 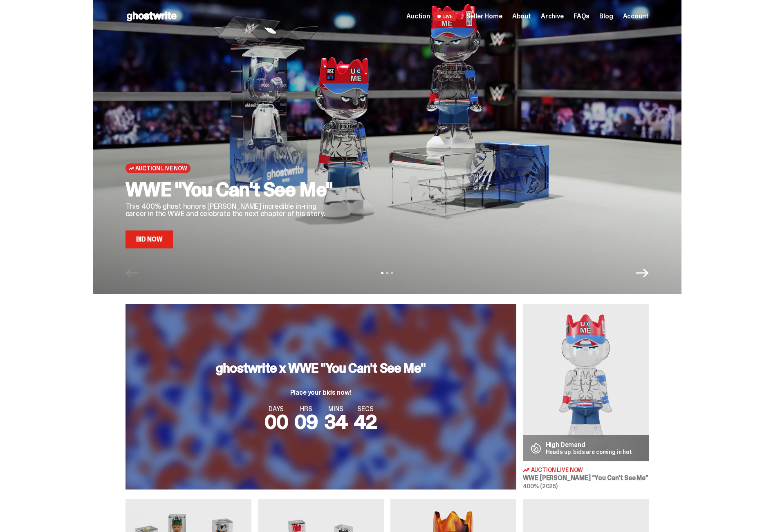 I want to click on button: View slide 2, so click(x=387, y=273).